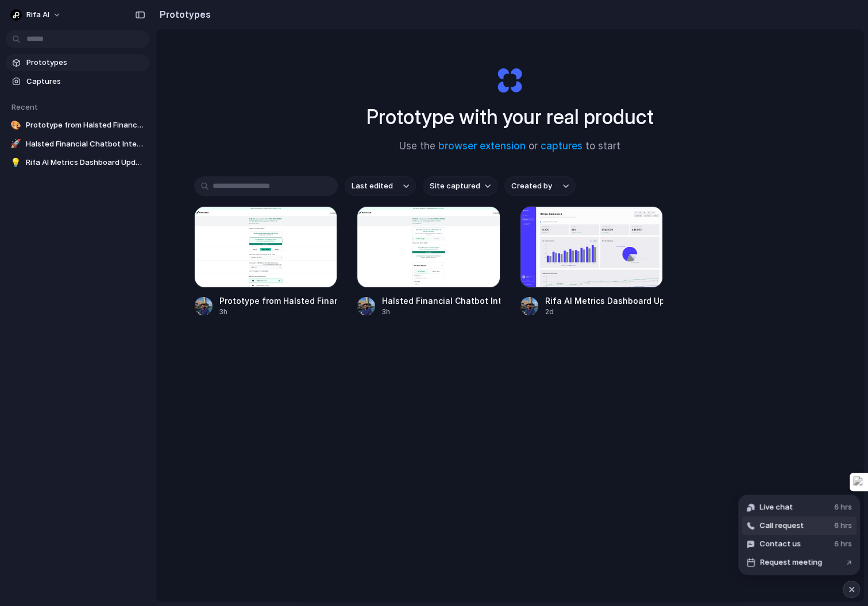 The width and height of the screenshot is (868, 606). Describe the element at coordinates (540, 186) in the screenshot. I see `button: Created by` at that location.